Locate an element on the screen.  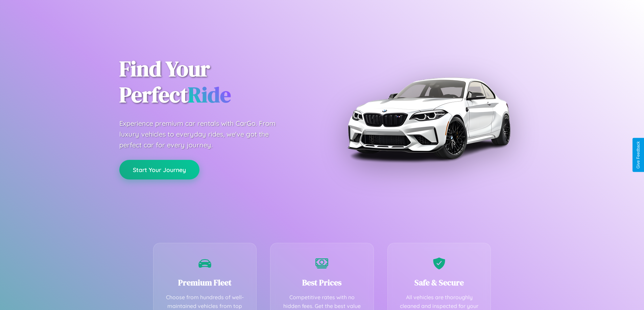
p: Experience premium car rentals with CarGo. From luxury vehicles to everyday rides, we've got the ... is located at coordinates (204, 134).